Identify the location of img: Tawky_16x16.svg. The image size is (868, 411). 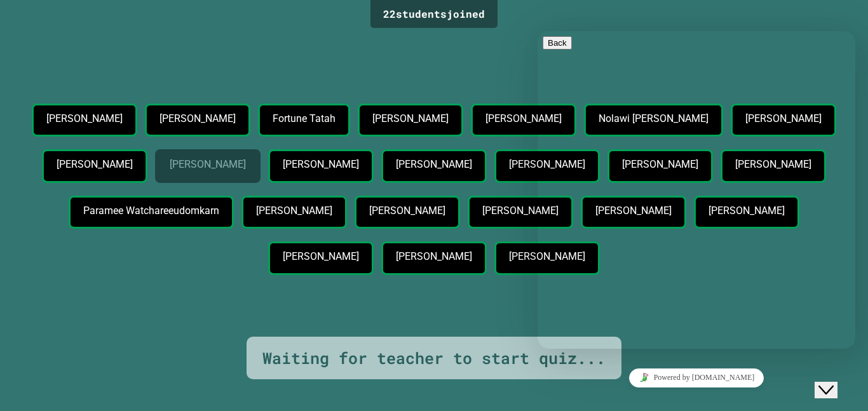
(106, 14).